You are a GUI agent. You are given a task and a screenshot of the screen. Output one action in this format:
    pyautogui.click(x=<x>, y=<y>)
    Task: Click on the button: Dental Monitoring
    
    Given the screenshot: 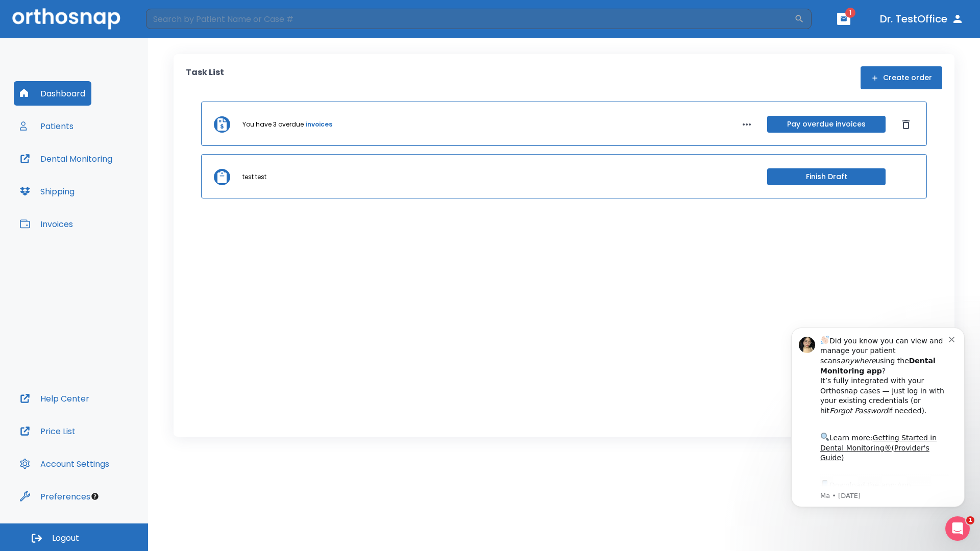 What is the action you would take?
    pyautogui.click(x=66, y=158)
    